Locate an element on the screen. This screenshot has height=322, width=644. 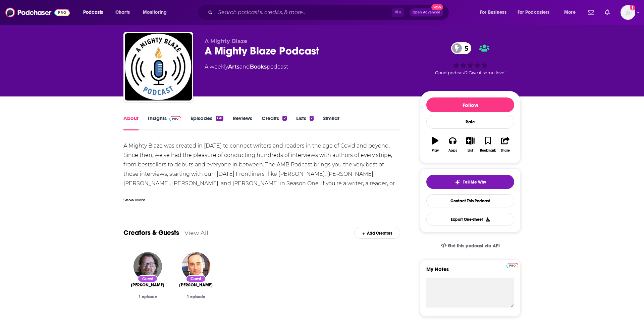
a: Creators & Guests is located at coordinates (151, 232).